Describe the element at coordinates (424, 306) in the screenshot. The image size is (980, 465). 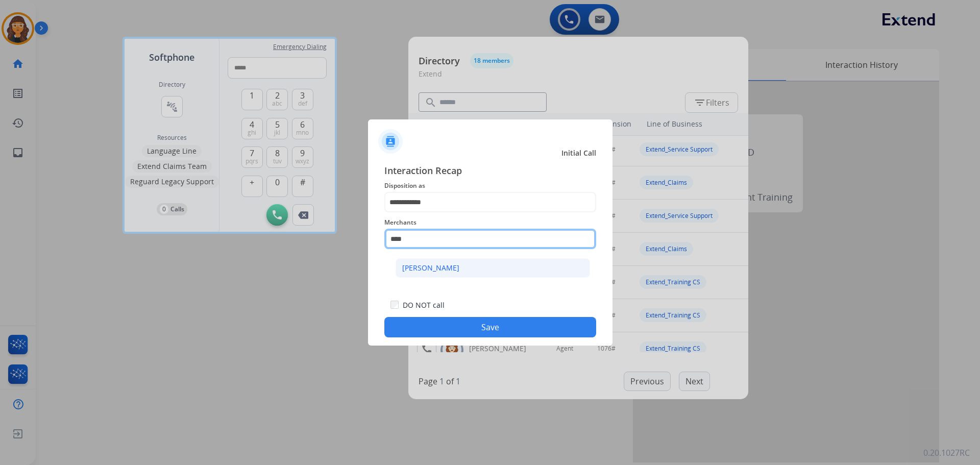
I see `label: DO NOT call` at that location.